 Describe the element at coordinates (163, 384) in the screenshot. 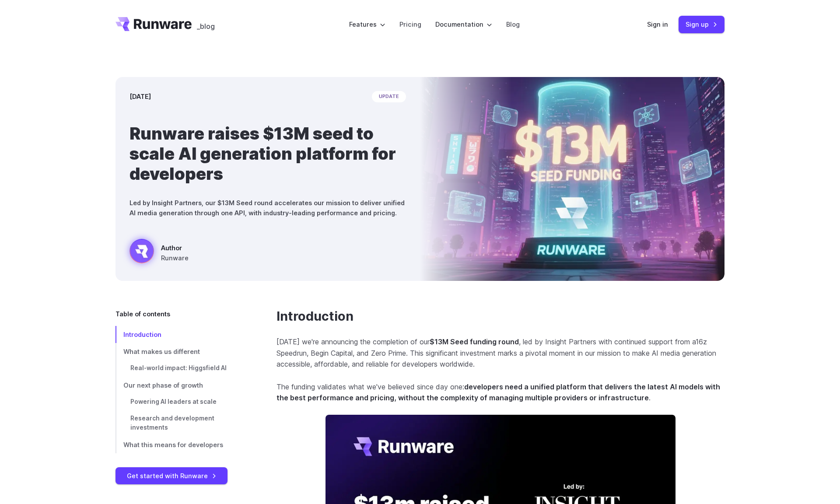

I see `span: Our next phase of growth` at that location.